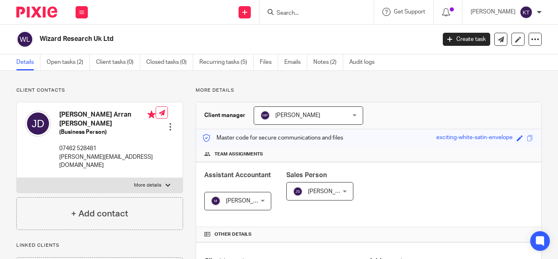  I want to click on a: Closed tasks (0), so click(170, 62).